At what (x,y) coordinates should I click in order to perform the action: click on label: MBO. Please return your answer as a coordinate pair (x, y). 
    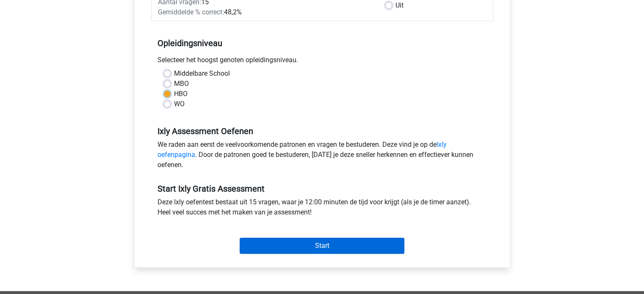
    Looking at the image, I should click on (181, 84).